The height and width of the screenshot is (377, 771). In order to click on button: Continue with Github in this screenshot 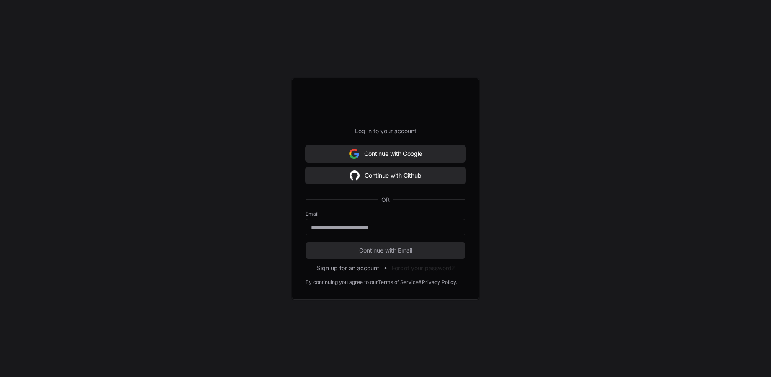, I will do `click(385, 175)`.